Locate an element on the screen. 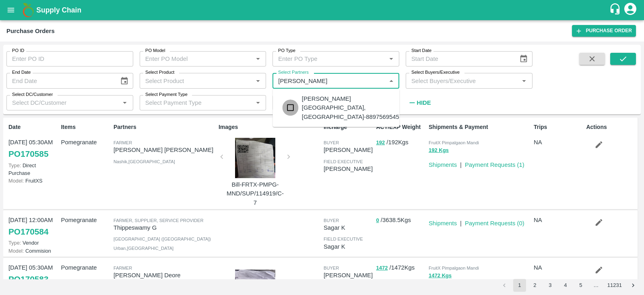 The width and height of the screenshot is (644, 295). button: Go to page 3 is located at coordinates (550, 285).